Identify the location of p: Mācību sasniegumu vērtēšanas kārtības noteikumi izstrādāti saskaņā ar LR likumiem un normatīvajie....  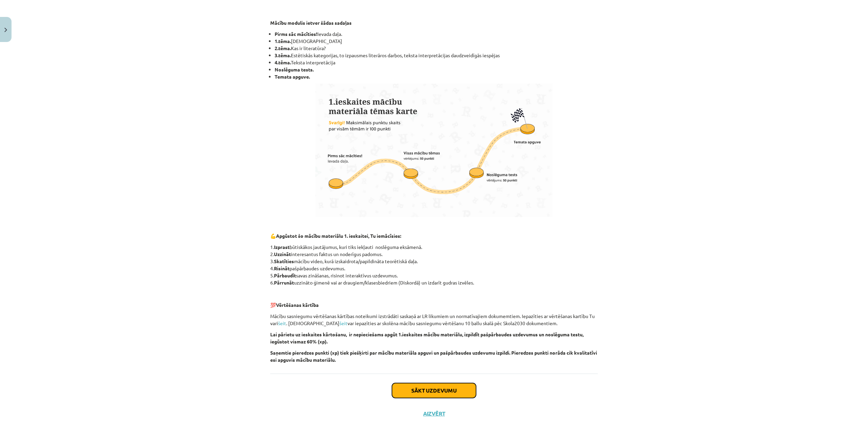
(434, 320).